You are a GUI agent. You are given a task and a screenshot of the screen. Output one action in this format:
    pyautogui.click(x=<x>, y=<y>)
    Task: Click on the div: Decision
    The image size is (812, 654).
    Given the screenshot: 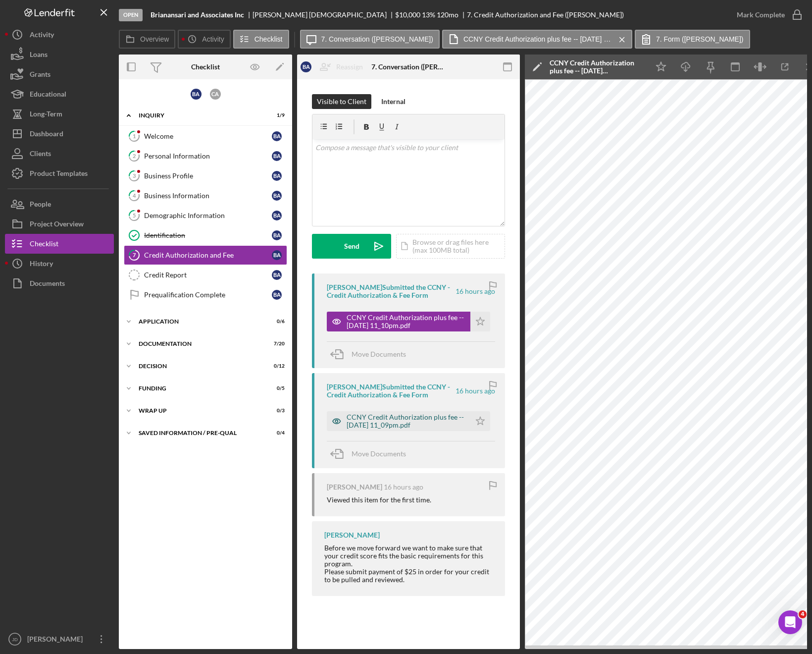 What is the action you would take?
    pyautogui.click(x=199, y=366)
    